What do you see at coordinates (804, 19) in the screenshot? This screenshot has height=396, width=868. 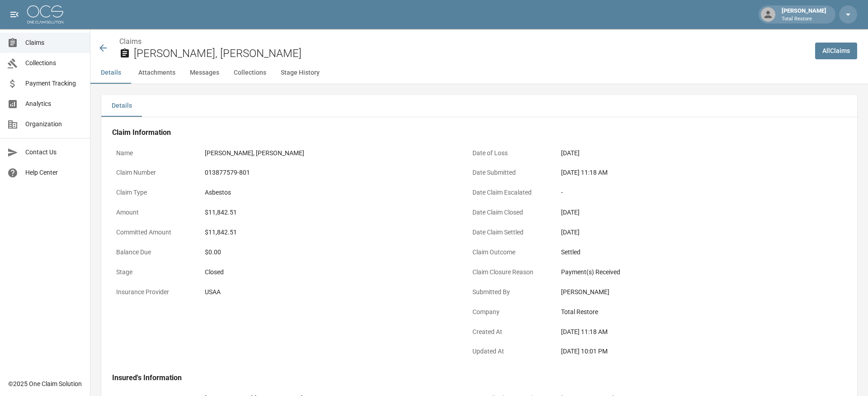 I see `p: Total Restore` at bounding box center [804, 19].